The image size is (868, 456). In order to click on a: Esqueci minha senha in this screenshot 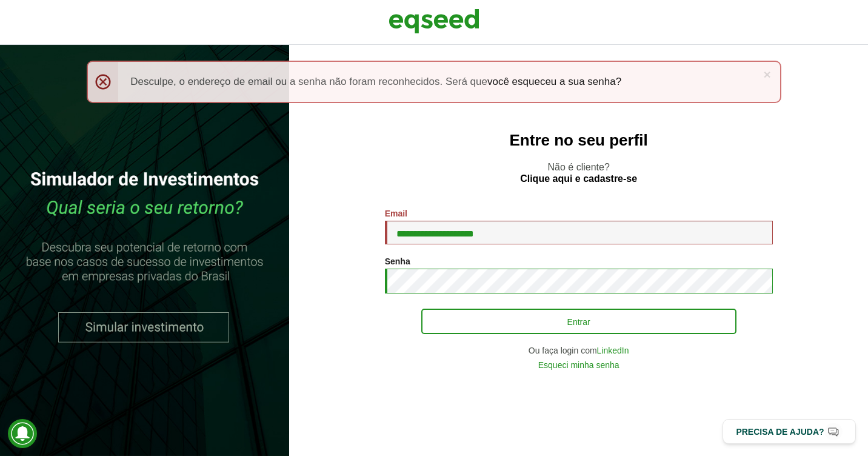, I will do `click(579, 365)`.